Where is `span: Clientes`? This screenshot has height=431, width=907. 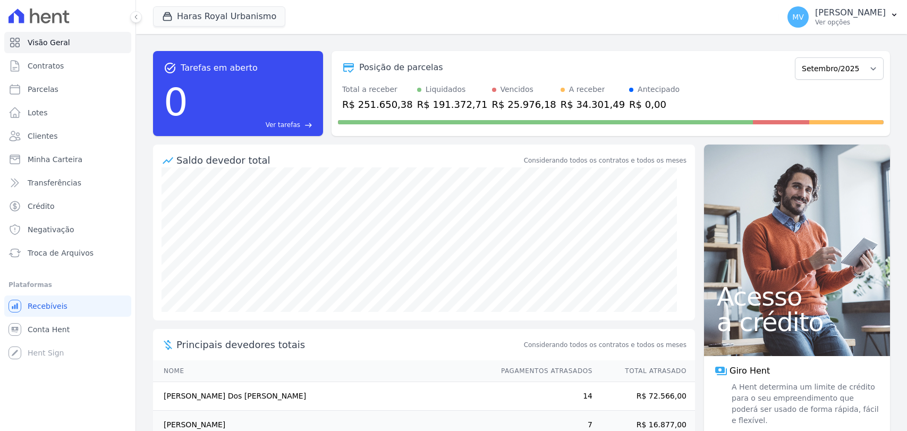
span: Clientes is located at coordinates (43, 136).